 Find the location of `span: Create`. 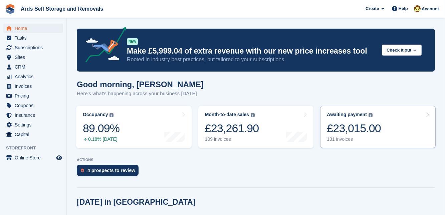

span: Create is located at coordinates (372, 9).